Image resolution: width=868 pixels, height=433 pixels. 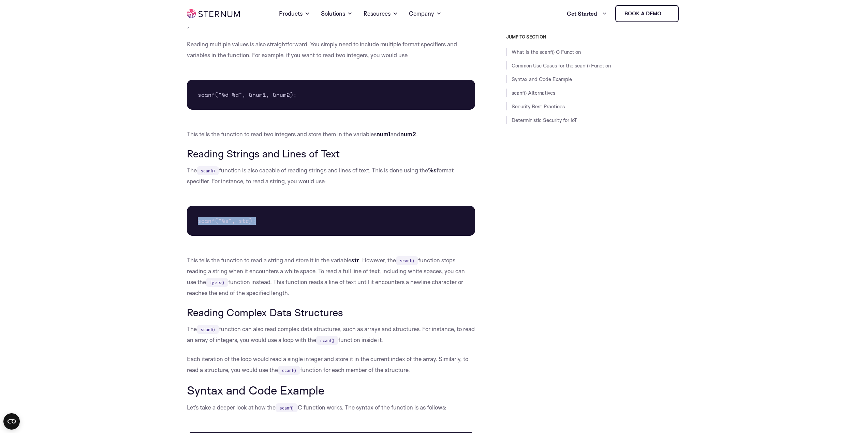 I want to click on code: fgets(), so click(x=217, y=282).